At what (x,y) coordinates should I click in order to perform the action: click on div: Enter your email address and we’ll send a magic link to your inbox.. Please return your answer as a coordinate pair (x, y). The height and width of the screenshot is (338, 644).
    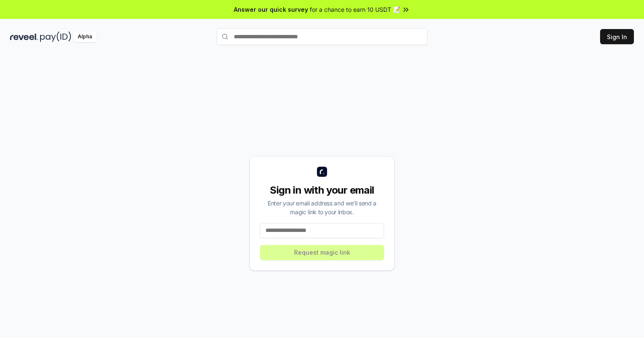
    Looking at the image, I should click on (322, 208).